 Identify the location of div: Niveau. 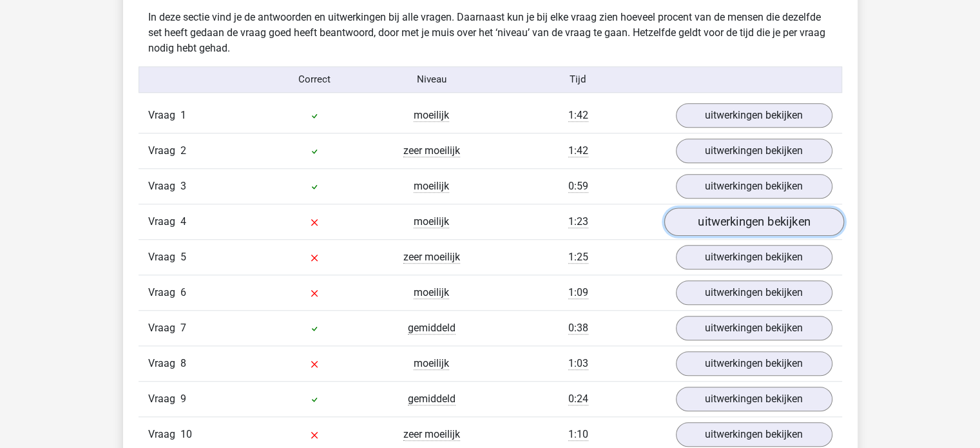
(432, 79).